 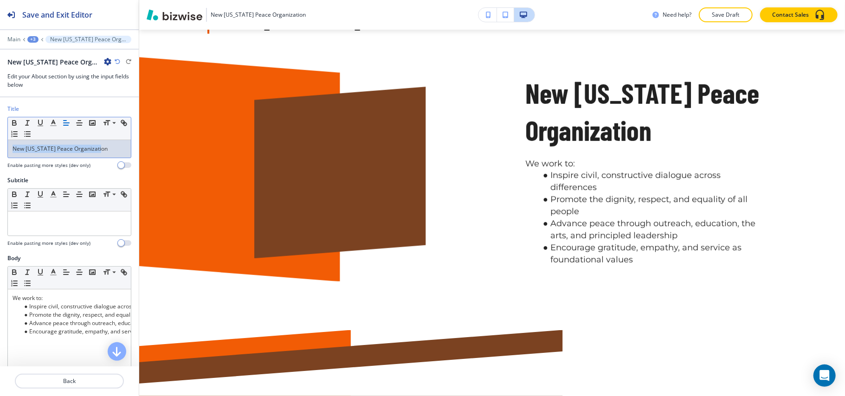 I want to click on div: Open Intercom Messenger, so click(x=824, y=376).